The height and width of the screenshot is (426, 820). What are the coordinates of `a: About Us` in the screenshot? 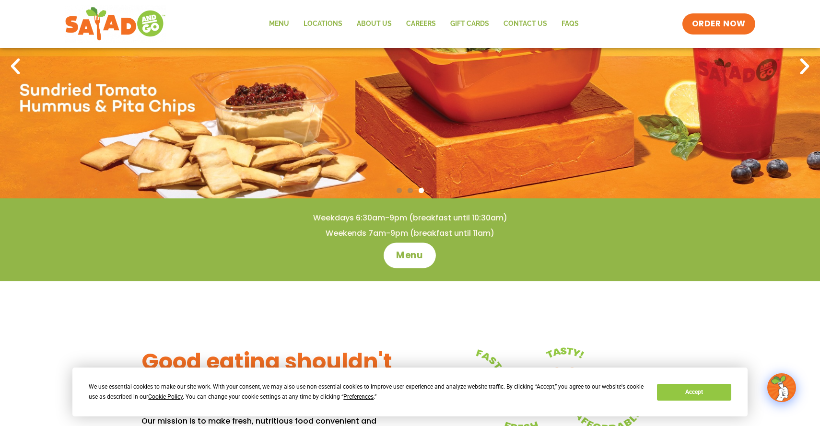 It's located at (374, 24).